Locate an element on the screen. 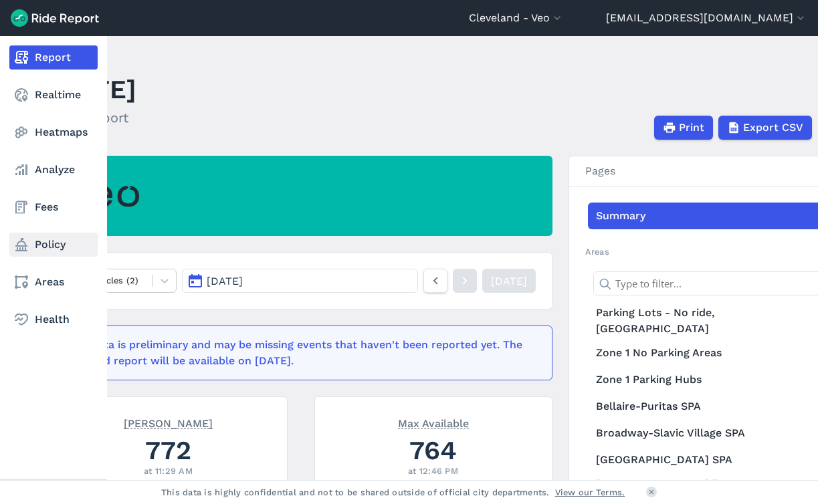 The height and width of the screenshot is (504, 818). button: Print is located at coordinates (684, 127).